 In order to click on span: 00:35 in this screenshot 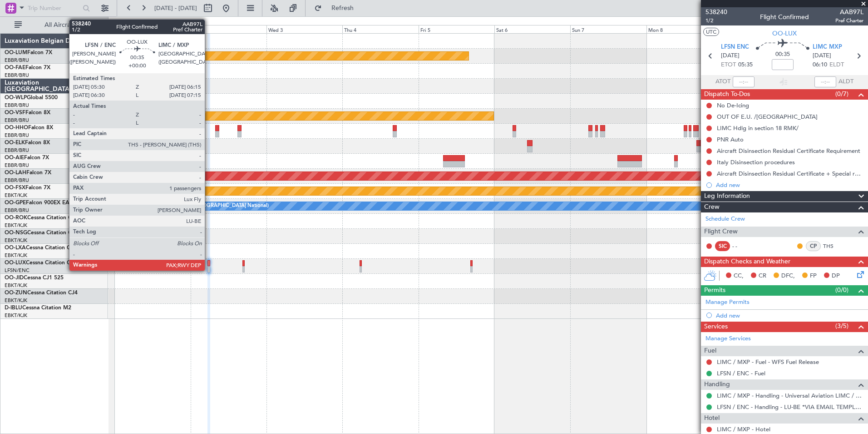, I will do `click(783, 54)`.